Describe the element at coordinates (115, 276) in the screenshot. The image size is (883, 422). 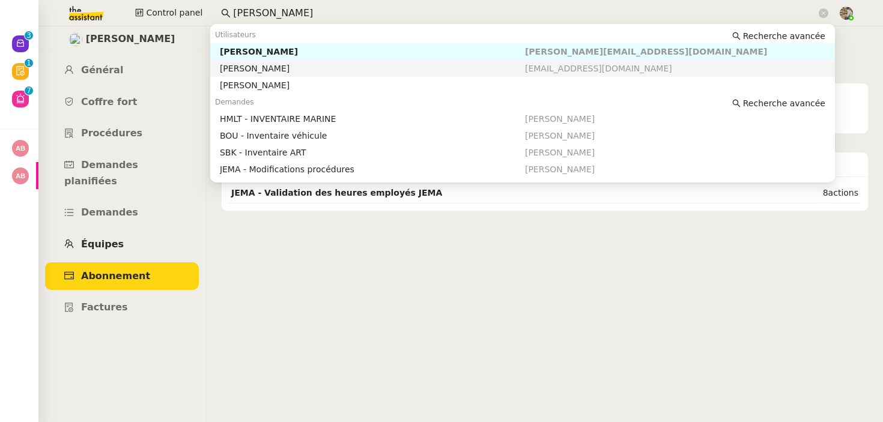
I see `span: Abonnement` at that location.